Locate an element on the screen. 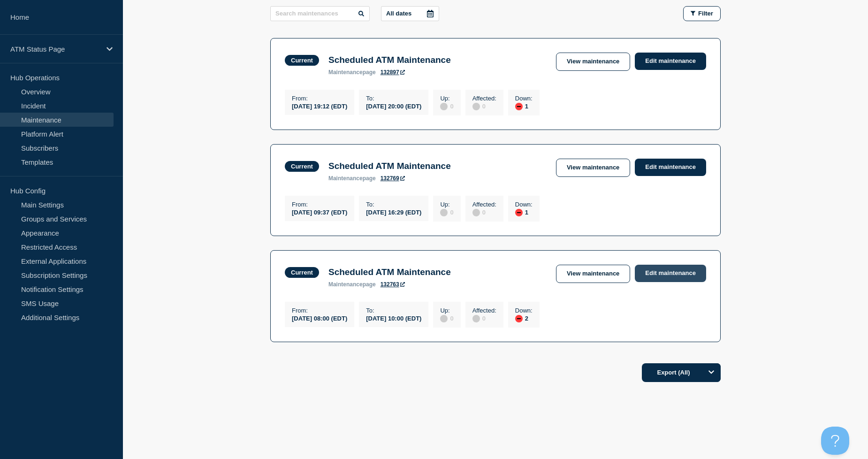  p: ATM Status Page is located at coordinates (55, 49).